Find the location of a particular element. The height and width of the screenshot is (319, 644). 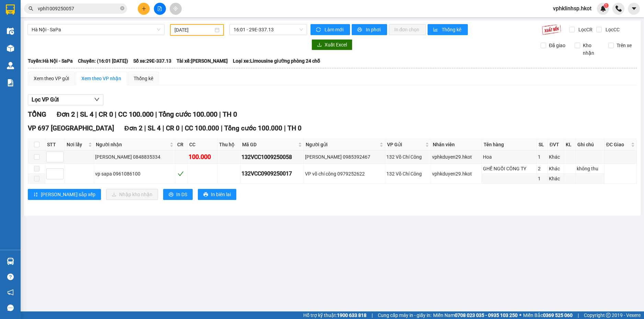

span: Lọc CC is located at coordinates (612, 30).